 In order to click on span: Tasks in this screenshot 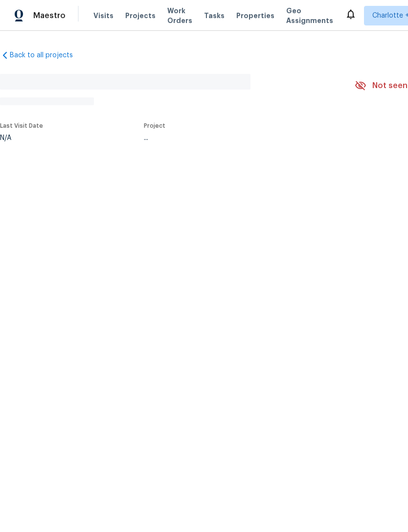, I will do `click(214, 15)`.